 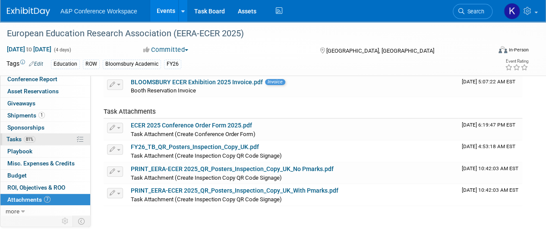 What do you see at coordinates (234, 190) in the screenshot?
I see `a: PRINT_EERA-ECER 2025_QR_Posters_Inspection_Copy_UK_With Pmarks.pdf` at bounding box center [234, 190].